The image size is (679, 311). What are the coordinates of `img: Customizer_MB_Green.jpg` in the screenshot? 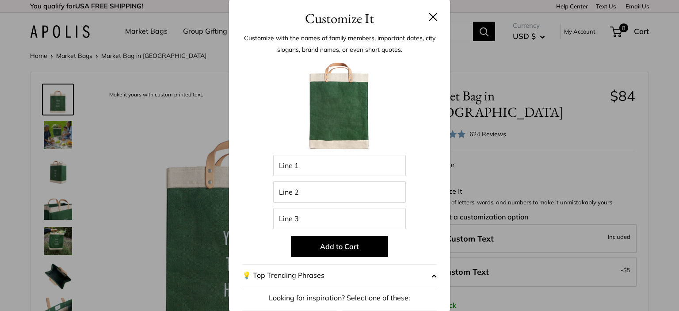 It's located at (340, 106).